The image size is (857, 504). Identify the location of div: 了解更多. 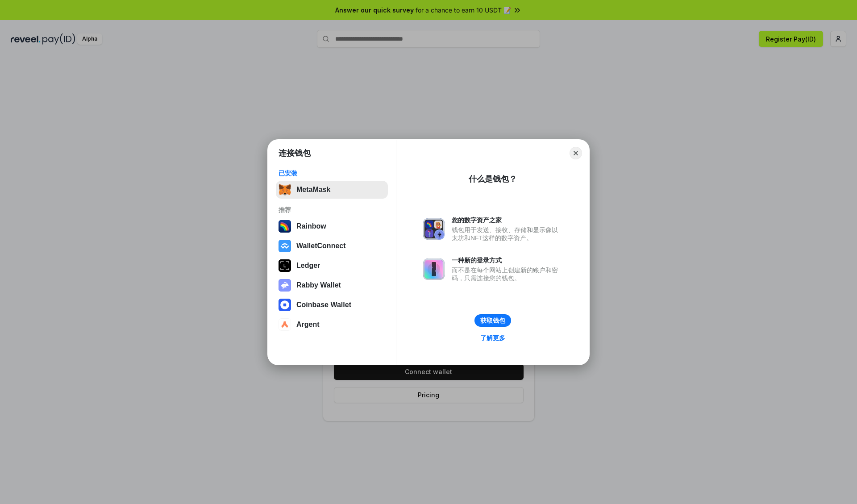
(492, 338).